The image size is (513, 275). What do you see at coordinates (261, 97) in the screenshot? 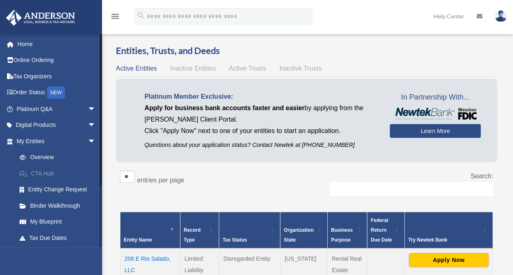
I see `p: Platinum Member Exclusive:` at bounding box center [261, 97].